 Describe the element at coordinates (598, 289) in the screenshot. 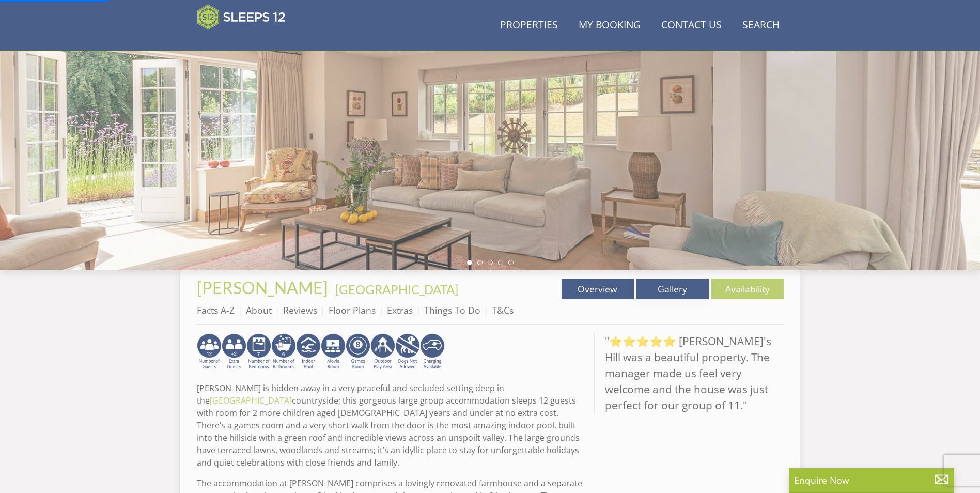

I see `a: Overview` at that location.